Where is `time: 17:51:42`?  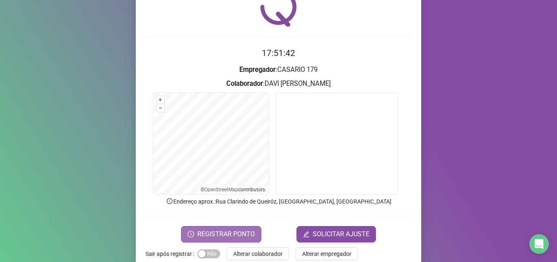 time: 17:51:42 is located at coordinates (279, 53).